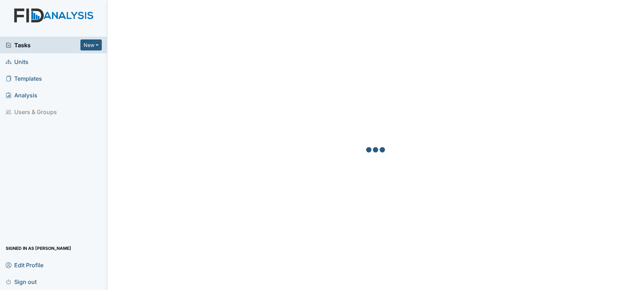 The image size is (644, 290). Describe the element at coordinates (21, 281) in the screenshot. I see `span: Sign out` at that location.